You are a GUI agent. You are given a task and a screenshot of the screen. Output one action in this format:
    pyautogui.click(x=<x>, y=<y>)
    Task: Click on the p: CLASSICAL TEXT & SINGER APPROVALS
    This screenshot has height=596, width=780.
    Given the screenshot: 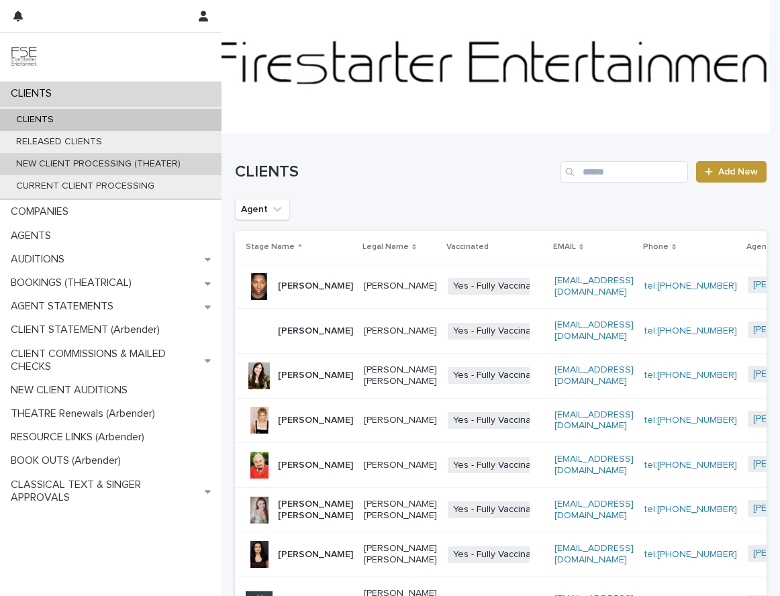 What is the action you would take?
    pyautogui.click(x=105, y=491)
    